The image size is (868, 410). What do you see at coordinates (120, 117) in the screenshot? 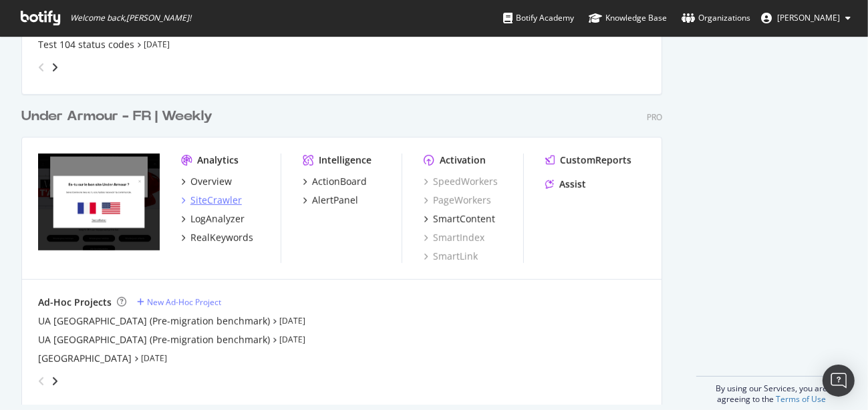
I see `a: Under Armour - FR | Weekly` at bounding box center [120, 117].